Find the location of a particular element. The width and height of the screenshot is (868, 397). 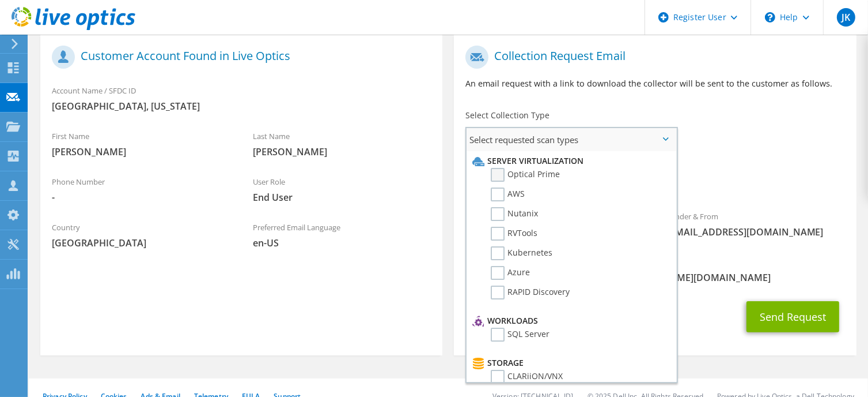

div: Last Name is located at coordinates (341, 143).